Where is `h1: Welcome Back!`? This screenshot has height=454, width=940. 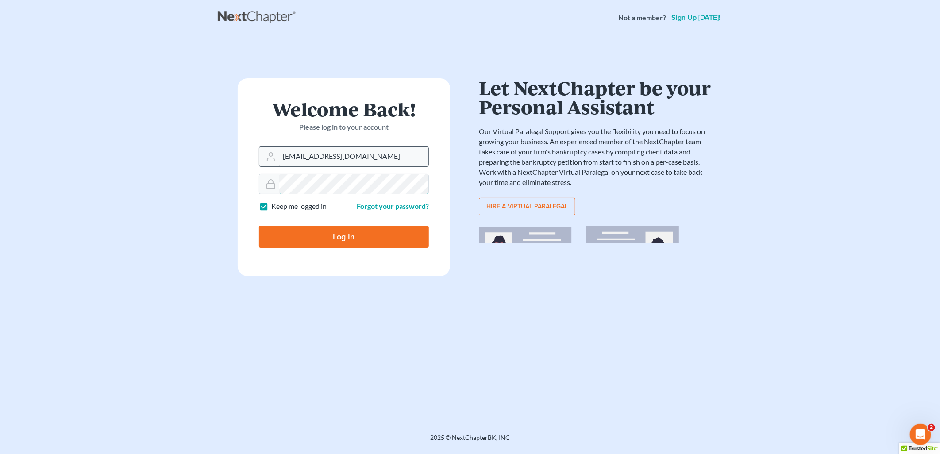 h1: Welcome Back! is located at coordinates (344, 109).